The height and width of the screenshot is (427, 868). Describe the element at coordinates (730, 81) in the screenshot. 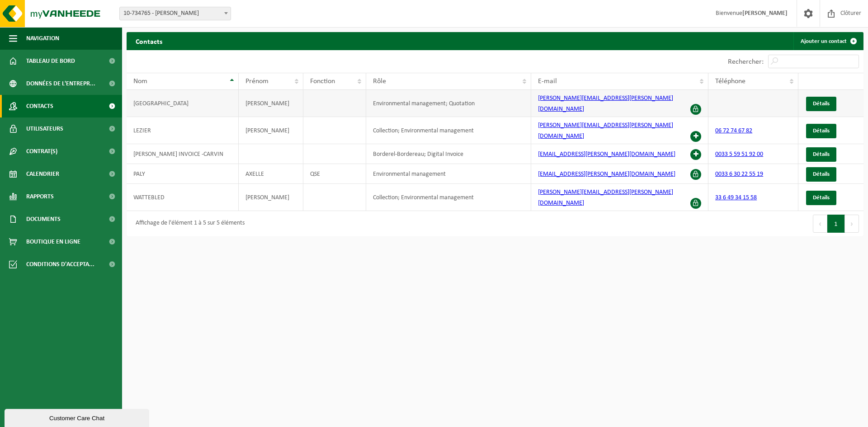

I see `span: Téléphone` at that location.